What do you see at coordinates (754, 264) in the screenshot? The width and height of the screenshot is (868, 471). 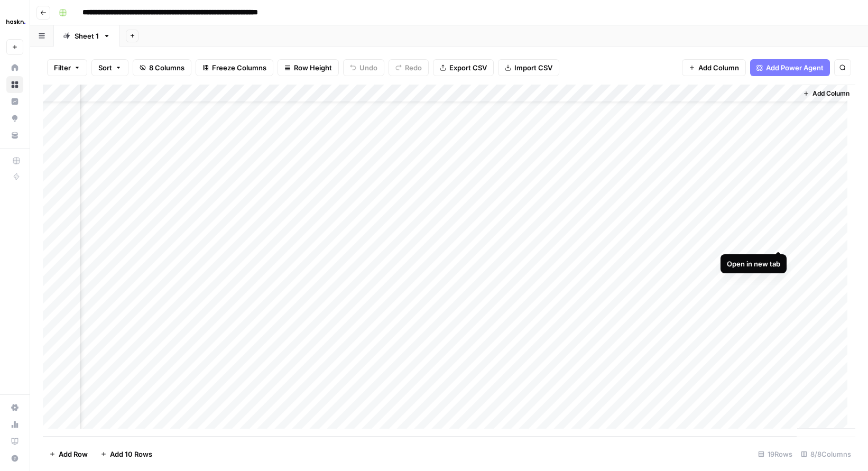 I see `div: Open in new tab` at bounding box center [754, 264].